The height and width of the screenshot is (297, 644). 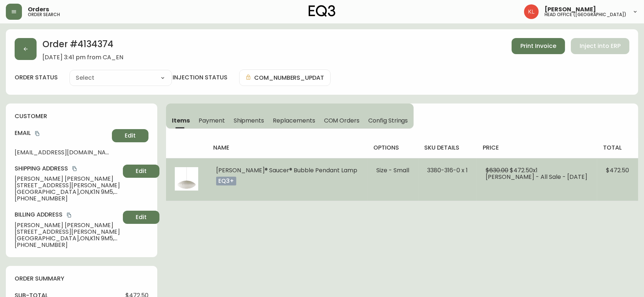 What do you see at coordinates (181, 120) in the screenshot?
I see `span: Items` at bounding box center [181, 120].